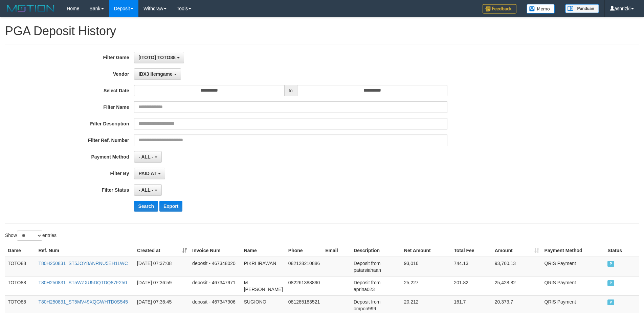 This screenshot has height=313, width=644. I want to click on select: Showentries, so click(30, 235).